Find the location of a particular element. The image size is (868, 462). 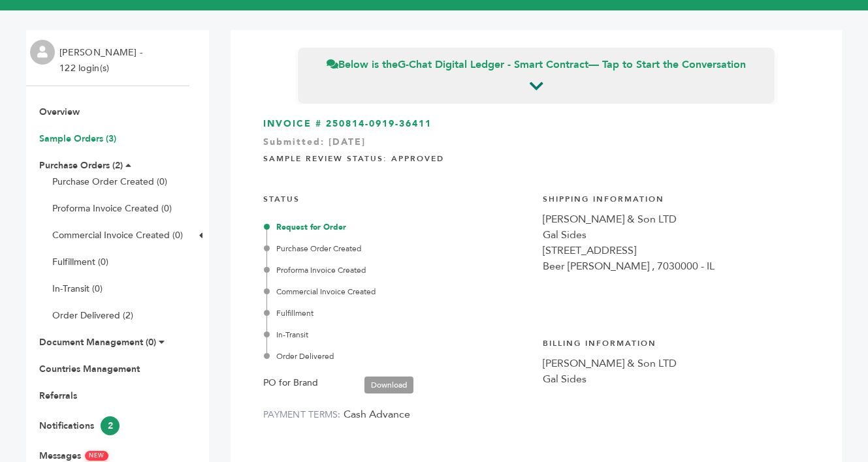

a: Fulfillment (0) is located at coordinates (80, 262).